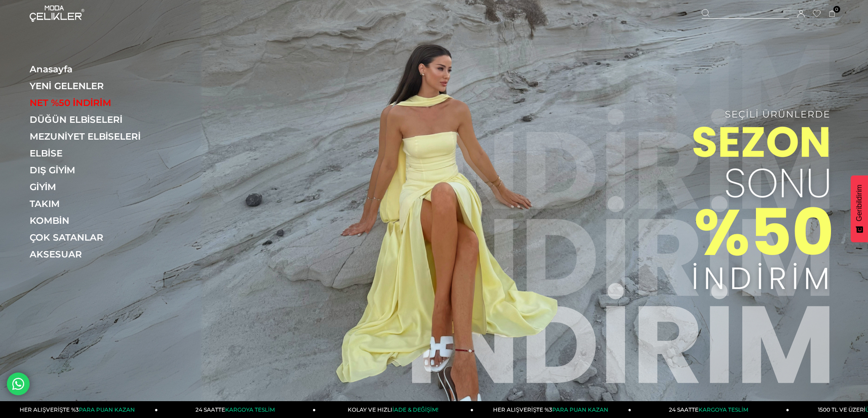 The height and width of the screenshot is (418, 868). Describe the element at coordinates (92, 238) in the screenshot. I see `a: ÇOK SATANLAR` at that location.